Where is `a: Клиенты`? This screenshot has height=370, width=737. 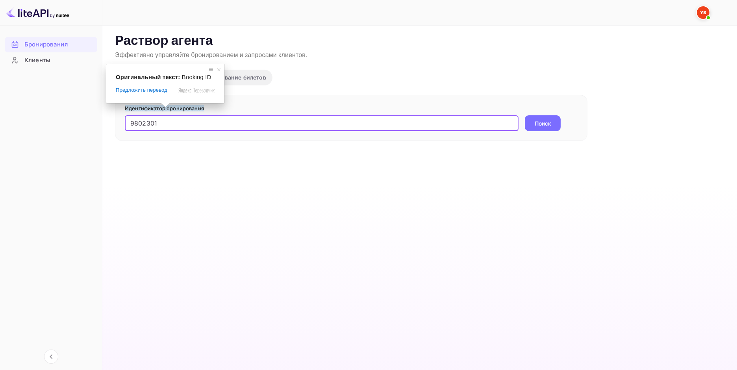 a: Клиенты is located at coordinates (51, 60).